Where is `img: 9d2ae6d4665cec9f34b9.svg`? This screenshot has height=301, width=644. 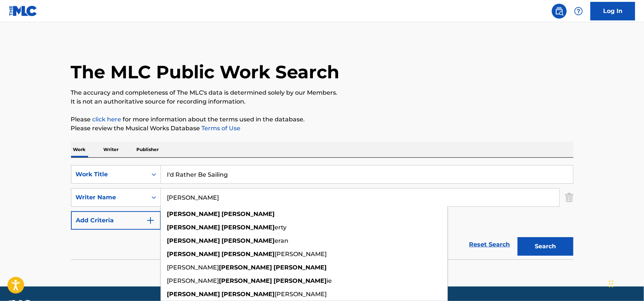
img: 9d2ae6d4665cec9f34b9.svg is located at coordinates (151, 221).